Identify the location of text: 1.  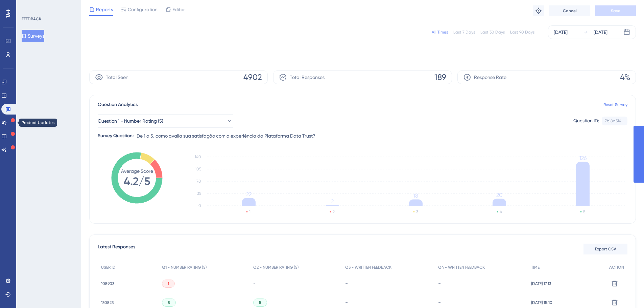
(250, 212).